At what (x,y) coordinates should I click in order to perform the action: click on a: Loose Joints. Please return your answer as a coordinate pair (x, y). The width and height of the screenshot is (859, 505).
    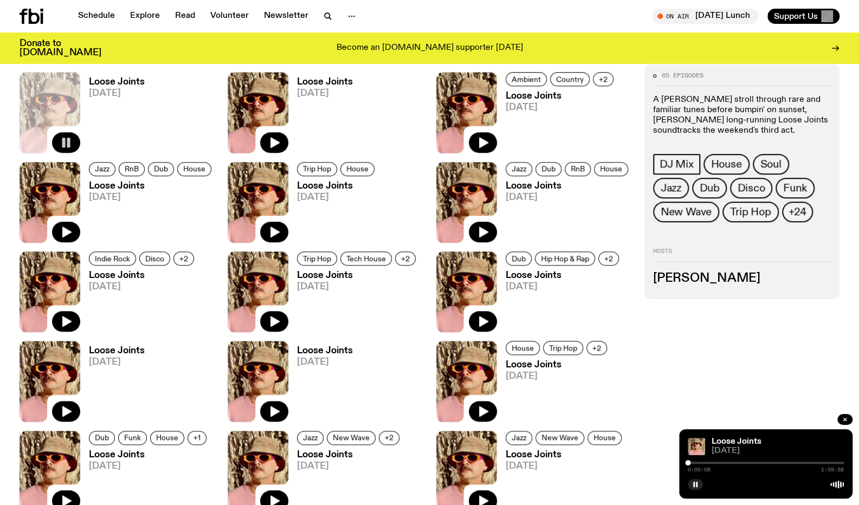
    Looking at the image, I should click on (737, 442).